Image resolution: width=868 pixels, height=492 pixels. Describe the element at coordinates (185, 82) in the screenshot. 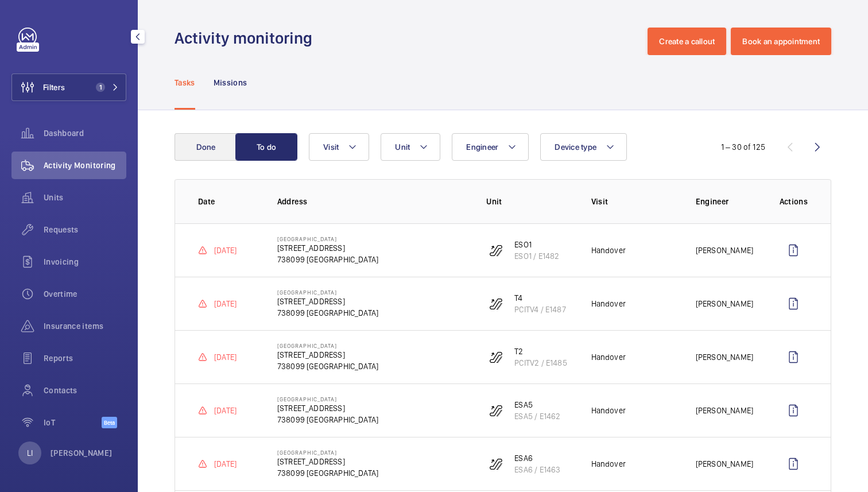

I see `p: Tasks` at that location.